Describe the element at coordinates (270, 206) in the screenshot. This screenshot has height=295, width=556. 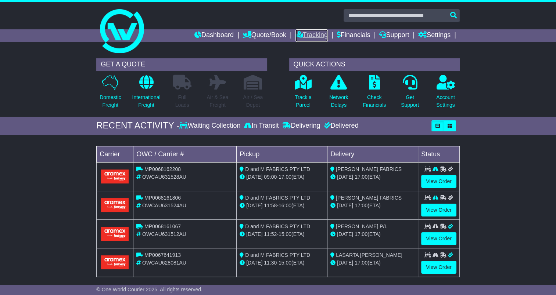
I see `span: 11:58` at that location.